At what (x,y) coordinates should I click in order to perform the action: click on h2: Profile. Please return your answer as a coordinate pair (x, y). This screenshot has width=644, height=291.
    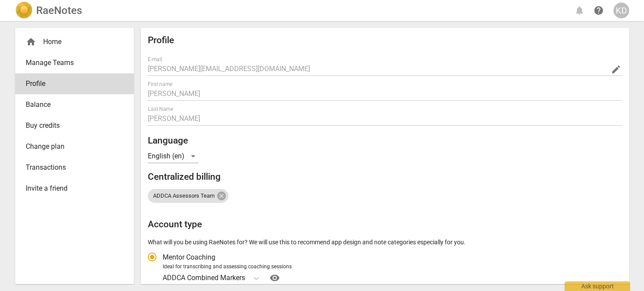
    Looking at the image, I should click on (385, 40).